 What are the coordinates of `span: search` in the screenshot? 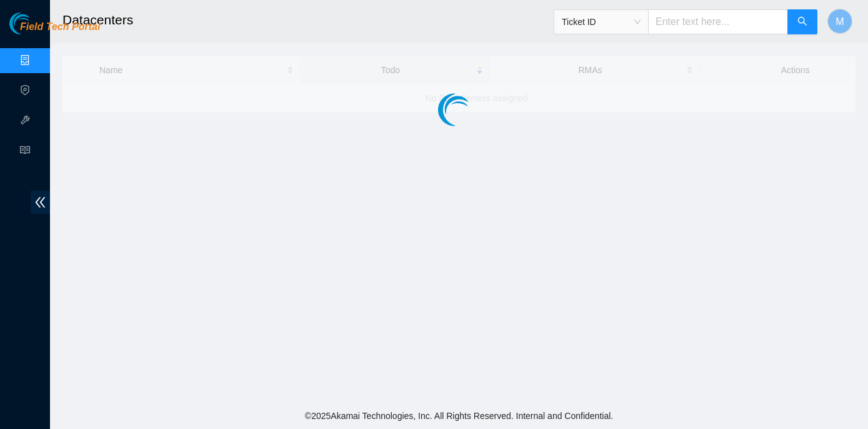 It's located at (803, 22).